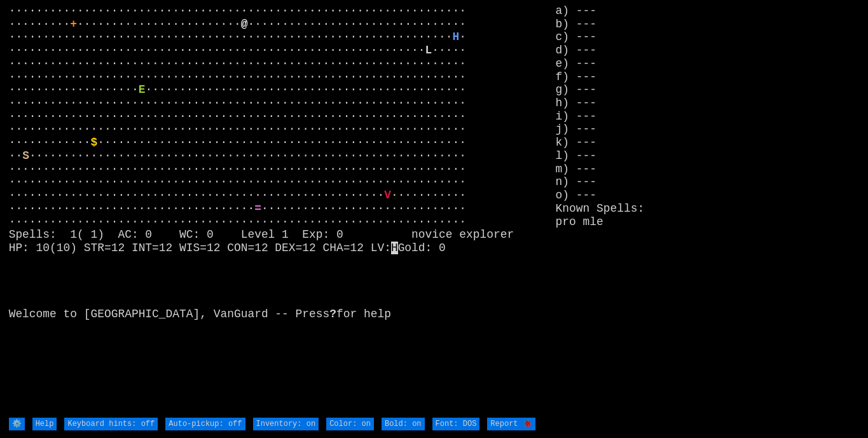 Image resolution: width=868 pixels, height=438 pixels. What do you see at coordinates (25, 156) in the screenshot?
I see `font: S` at bounding box center [25, 156].